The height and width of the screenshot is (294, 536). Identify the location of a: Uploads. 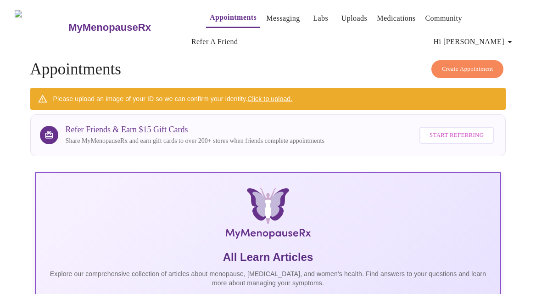
(354, 18).